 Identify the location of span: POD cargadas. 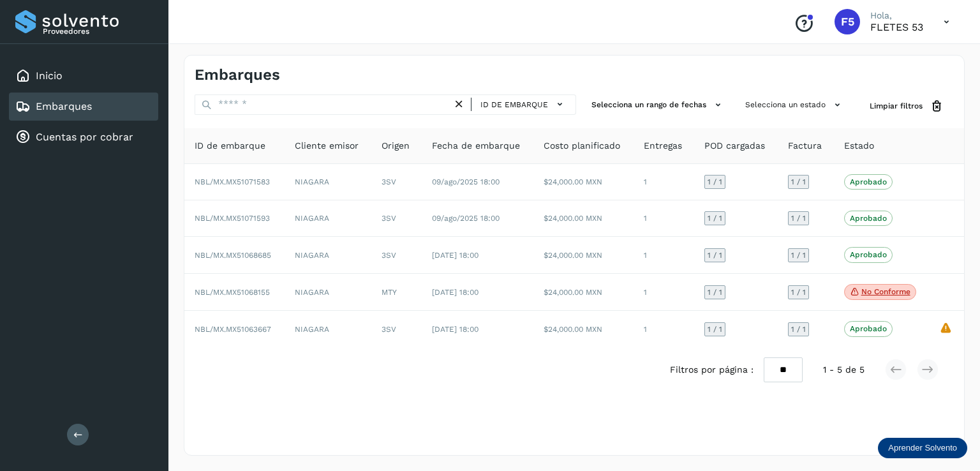
(734, 145).